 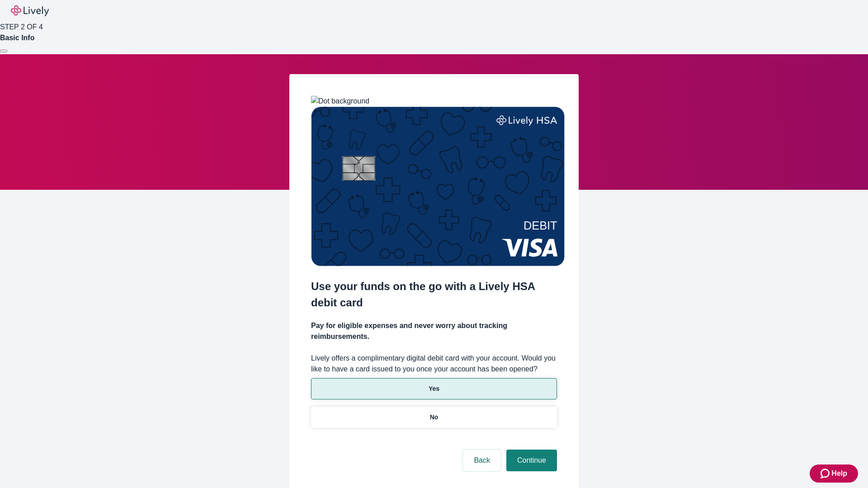 What do you see at coordinates (532, 461) in the screenshot?
I see `button: Continue` at bounding box center [532, 461].